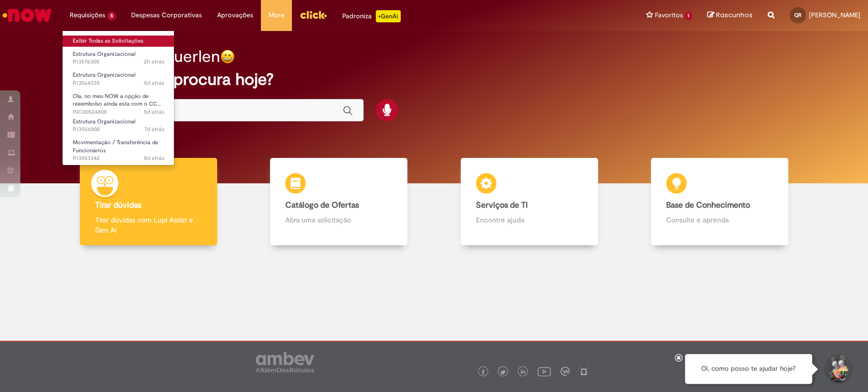 This screenshot has width=868, height=392. Describe the element at coordinates (371, 16) in the screenshot. I see `div: Padroniza` at that location.